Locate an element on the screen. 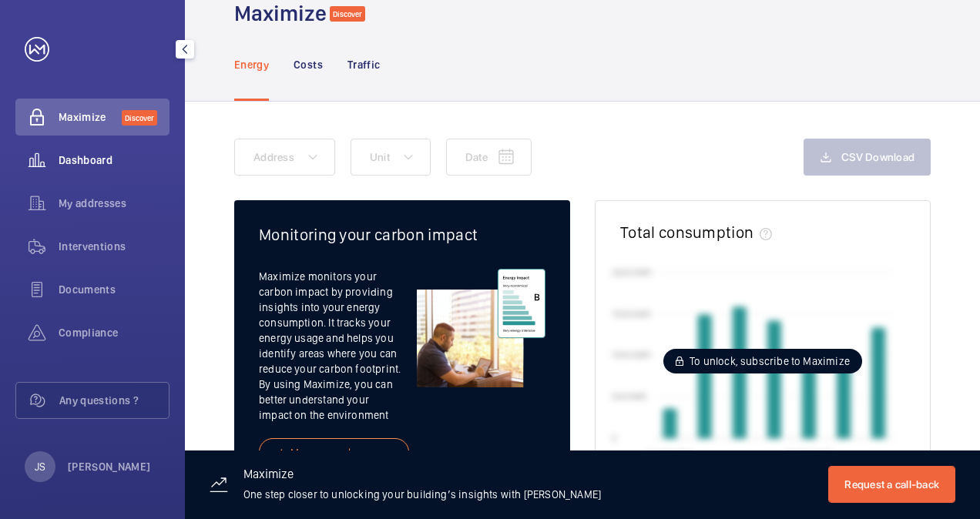 The image size is (980, 519). text: 500 kWh is located at coordinates (629, 396).